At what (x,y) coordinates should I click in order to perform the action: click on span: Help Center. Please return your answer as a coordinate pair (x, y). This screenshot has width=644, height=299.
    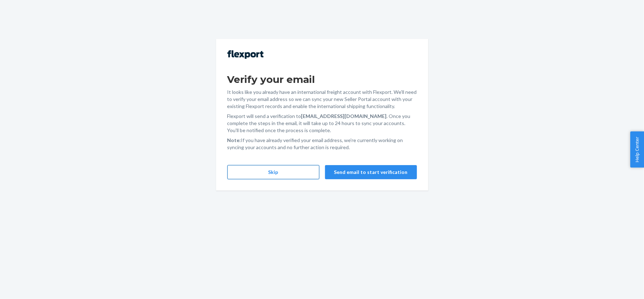
    Looking at the image, I should click on (637, 150).